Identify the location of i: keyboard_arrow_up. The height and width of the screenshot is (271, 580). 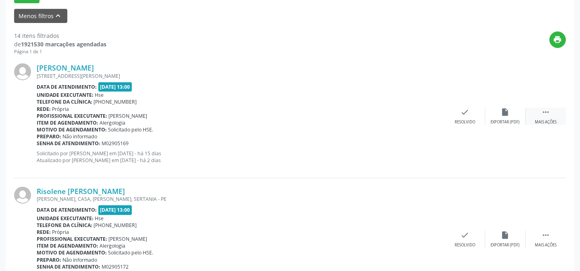
(58, 16).